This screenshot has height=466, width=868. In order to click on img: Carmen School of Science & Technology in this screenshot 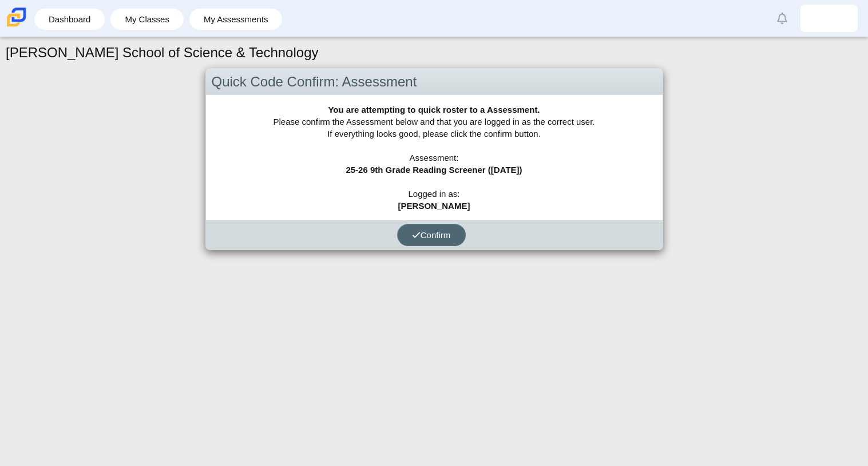, I will do `click(16, 17)`.